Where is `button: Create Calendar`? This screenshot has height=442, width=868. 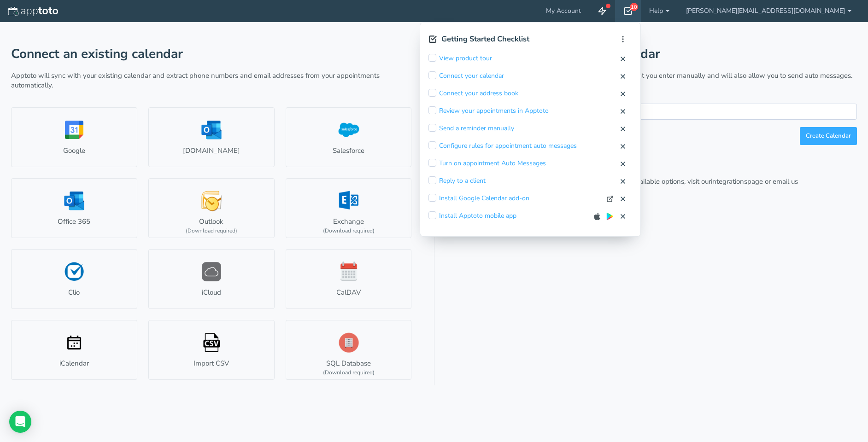
button: Create Calendar is located at coordinates (828, 136).